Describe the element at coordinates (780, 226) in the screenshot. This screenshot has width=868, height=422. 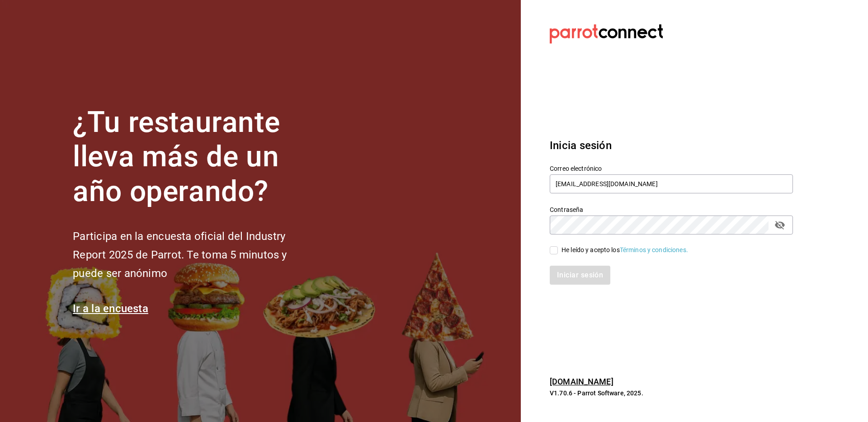
I see `button: passwordField` at that location.